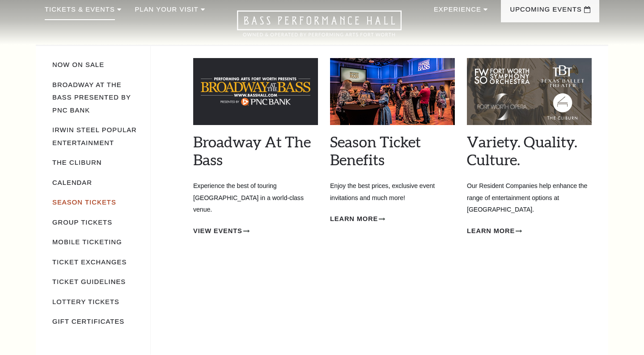  I want to click on span: View Events, so click(218, 231).